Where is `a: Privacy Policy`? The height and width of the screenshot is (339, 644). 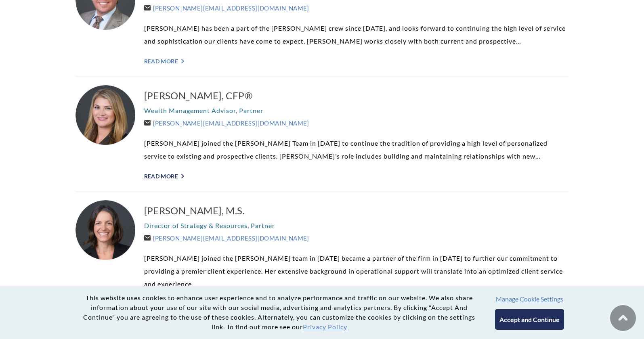 a: Privacy Policy is located at coordinates (325, 327).